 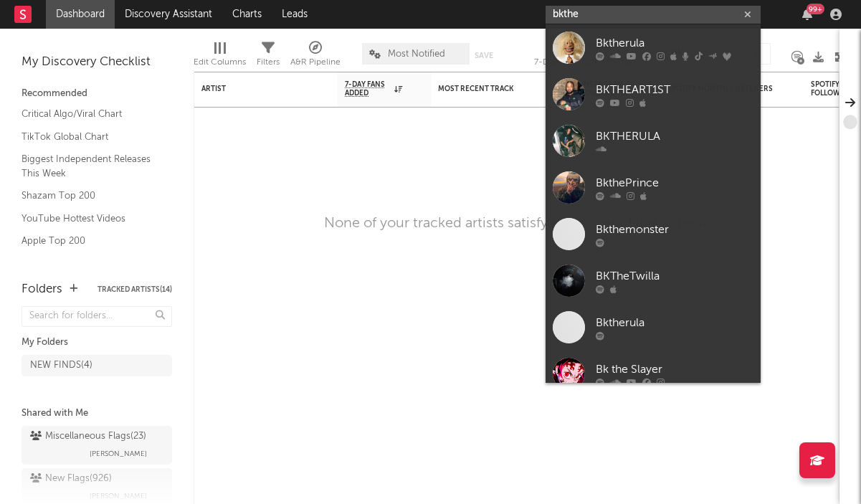 What do you see at coordinates (674, 183) in the screenshot?
I see `div: BkthePrince` at bounding box center [674, 183].